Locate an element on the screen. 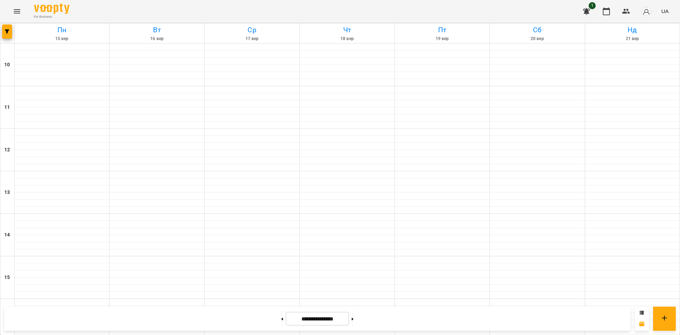 This screenshot has width=680, height=335. h6: 19 вер is located at coordinates (442, 39).